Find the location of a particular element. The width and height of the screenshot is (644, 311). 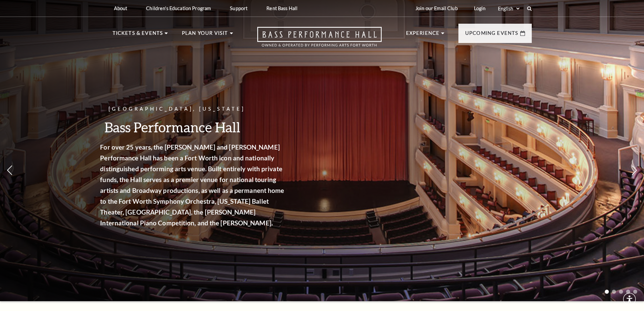

p: Upcoming Events is located at coordinates (492, 35).